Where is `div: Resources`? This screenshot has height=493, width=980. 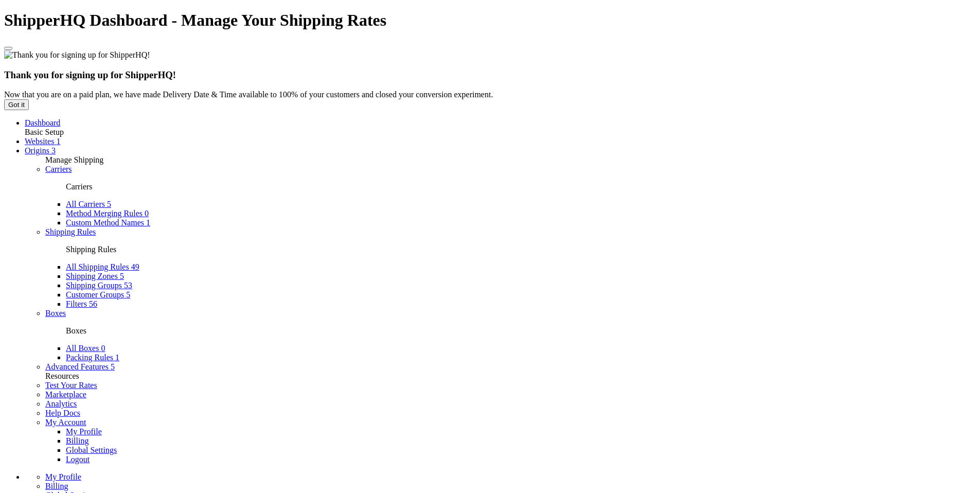 div: Resources is located at coordinates (511, 376).